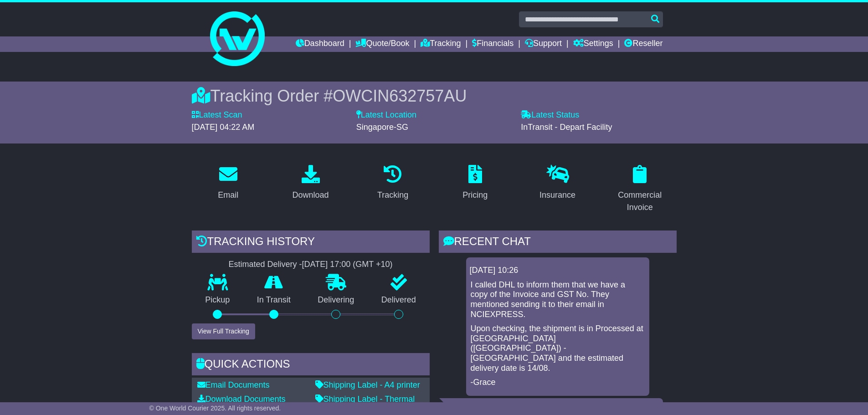  Describe the element at coordinates (310, 183) in the screenshot. I see `a: Download` at that location.